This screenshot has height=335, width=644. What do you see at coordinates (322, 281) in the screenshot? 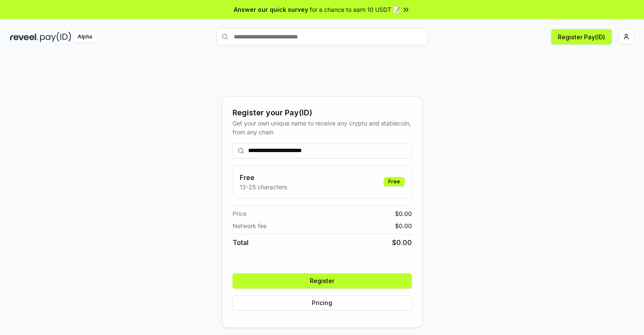
I see `button: Register` at bounding box center [322, 281].